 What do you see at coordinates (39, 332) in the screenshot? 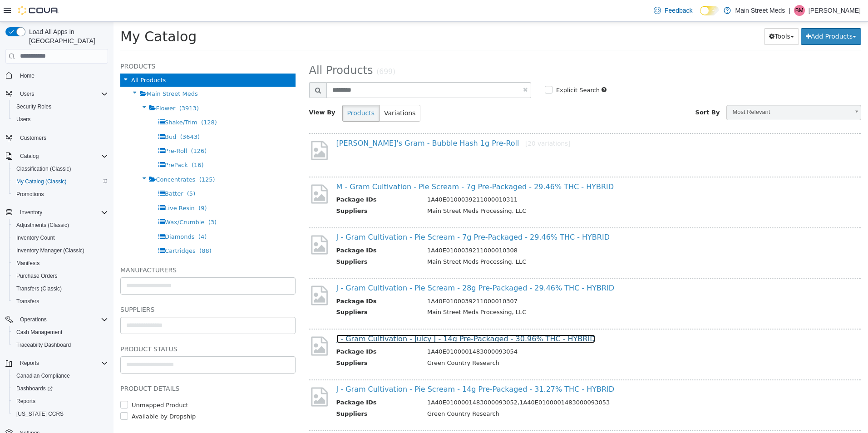
I see `a: Cash Management` at bounding box center [39, 332].